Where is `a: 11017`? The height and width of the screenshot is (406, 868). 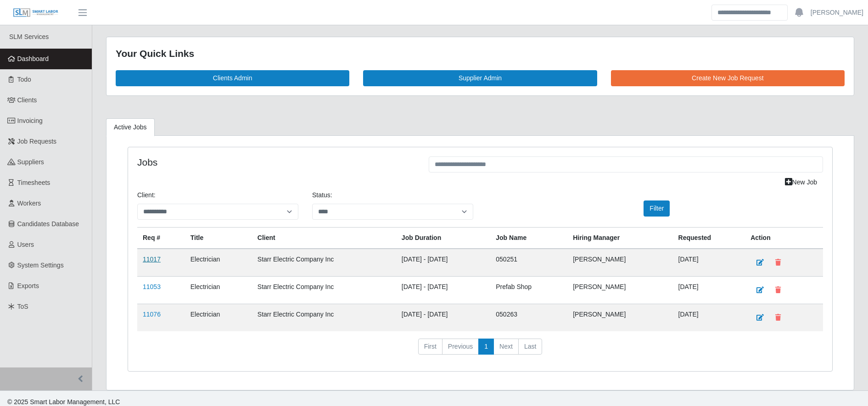
a: 11017 is located at coordinates (152, 259).